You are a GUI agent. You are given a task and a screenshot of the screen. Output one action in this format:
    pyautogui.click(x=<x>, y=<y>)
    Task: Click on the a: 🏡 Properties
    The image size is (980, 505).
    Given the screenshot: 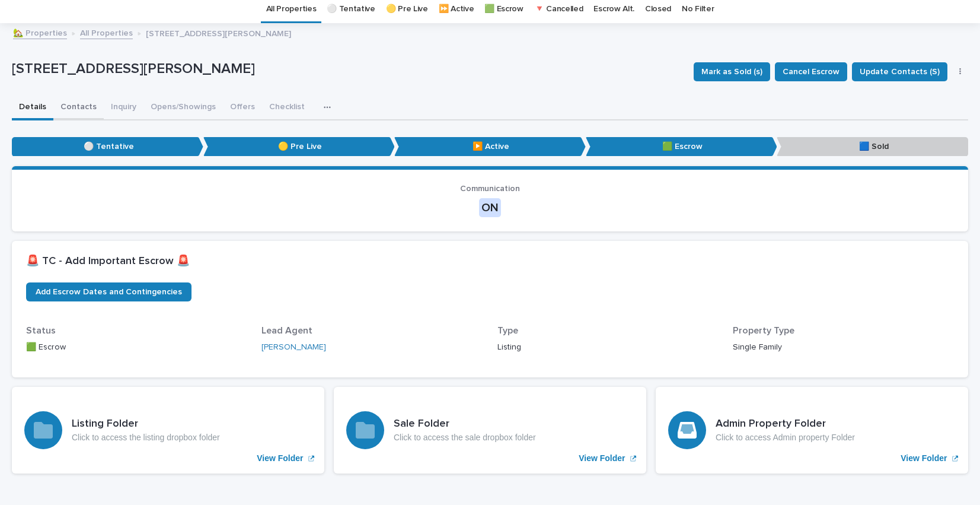 What is the action you would take?
    pyautogui.click(x=40, y=32)
    